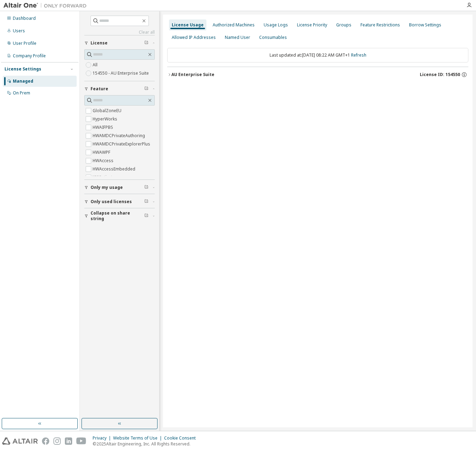 This screenshot has width=476, height=451. What do you see at coordinates (117, 216) in the screenshot?
I see `span: Collapse on share string` at bounding box center [117, 216].